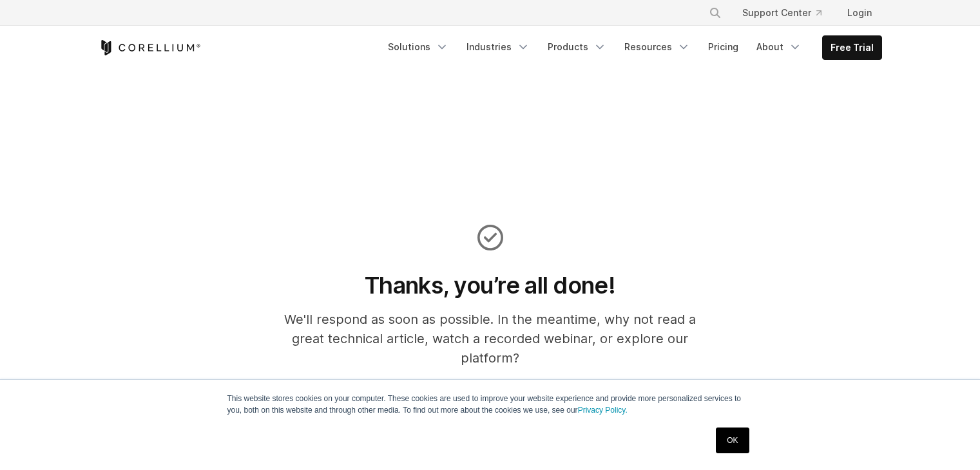  I want to click on p: We'll respond as soon as possible. In the meantime, why not read a great technical article, watch..., so click(490, 339).